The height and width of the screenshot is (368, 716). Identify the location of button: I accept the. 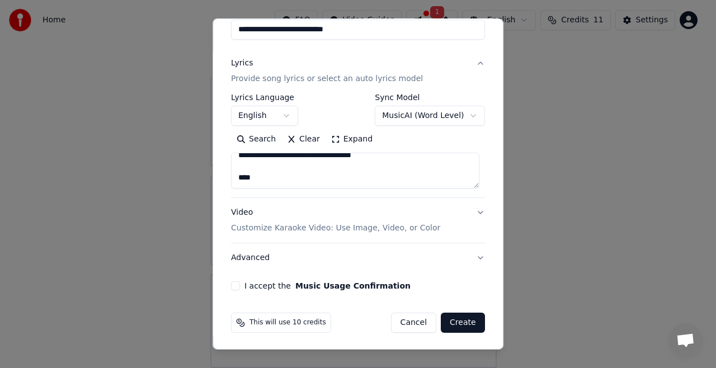
(353, 286).